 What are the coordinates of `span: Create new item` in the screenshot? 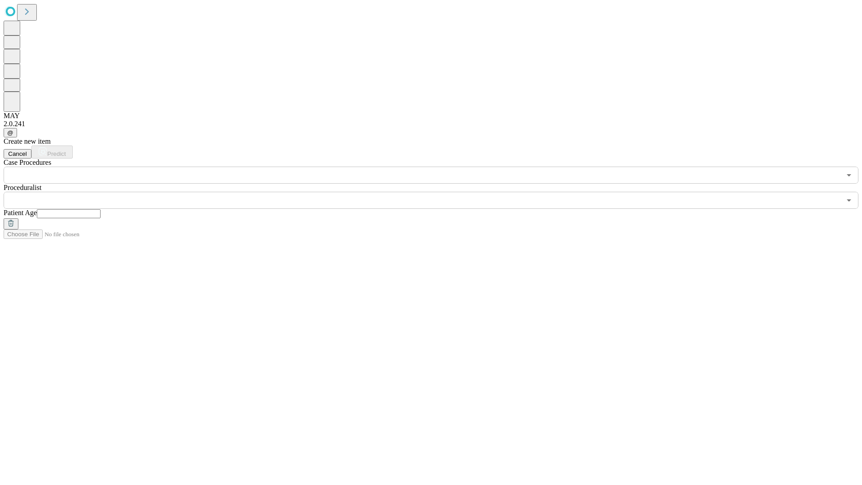 It's located at (27, 141).